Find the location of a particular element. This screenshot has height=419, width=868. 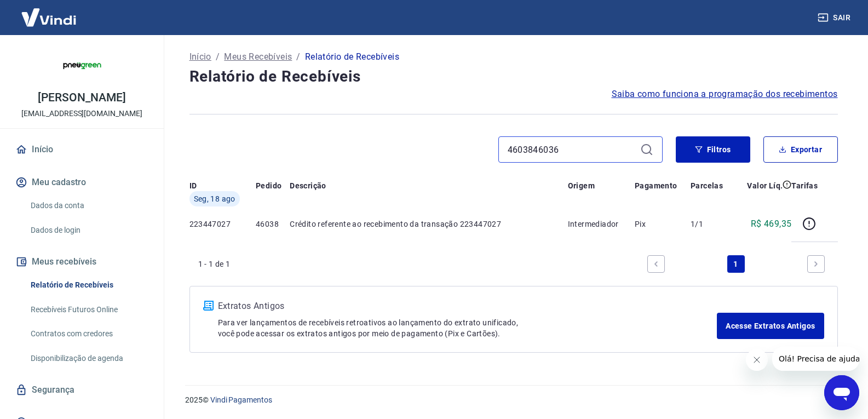

p: Meus Recebíveis is located at coordinates (258, 57).